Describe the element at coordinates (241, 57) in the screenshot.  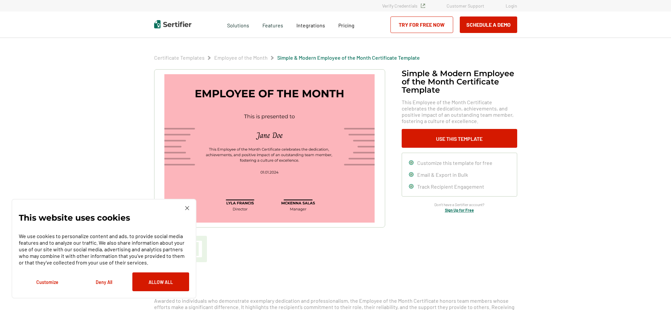
I see `a: Employee of the Month` at that location.